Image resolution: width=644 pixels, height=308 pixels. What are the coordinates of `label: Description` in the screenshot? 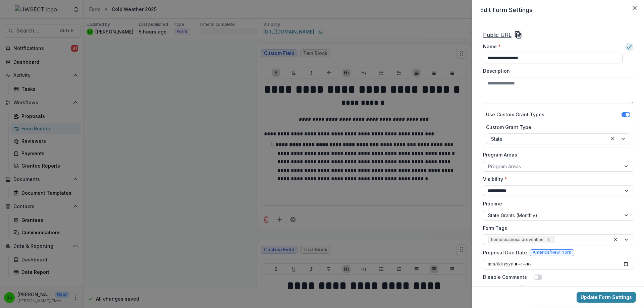 It's located at (556, 71).